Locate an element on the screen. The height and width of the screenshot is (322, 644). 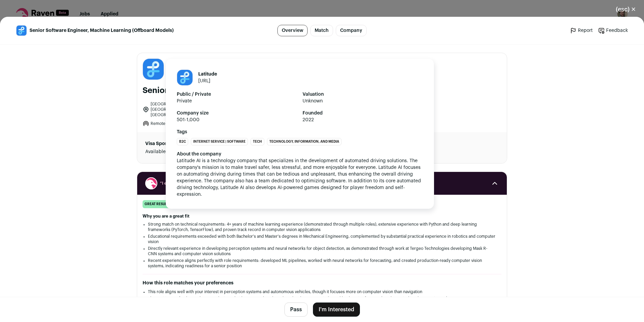
span: Latitude AI is a technology company that specializes in the development of automated driving solu... is located at coordinates (300, 178).